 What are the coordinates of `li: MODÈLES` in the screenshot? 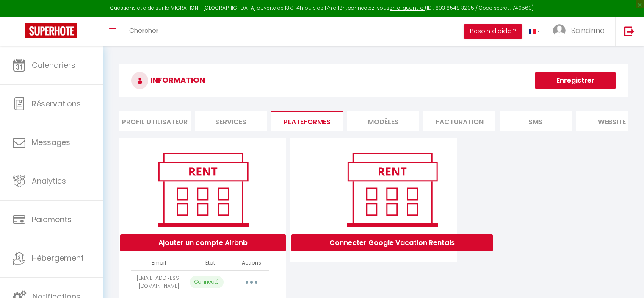 It's located at (383, 121).